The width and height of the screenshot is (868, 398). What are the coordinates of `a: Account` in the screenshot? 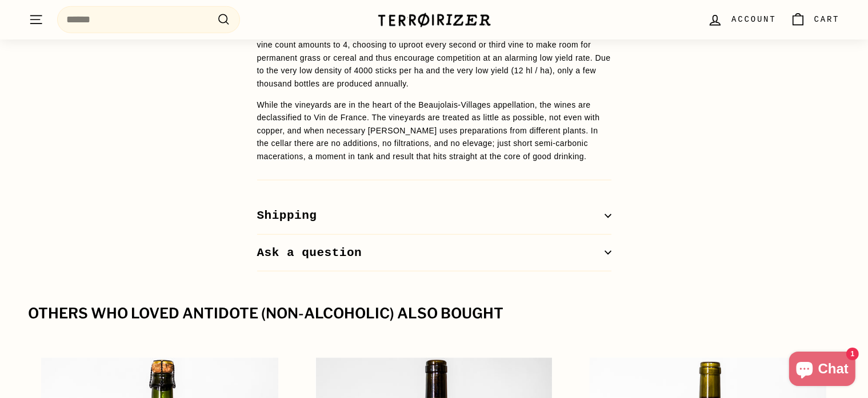 It's located at (741, 20).